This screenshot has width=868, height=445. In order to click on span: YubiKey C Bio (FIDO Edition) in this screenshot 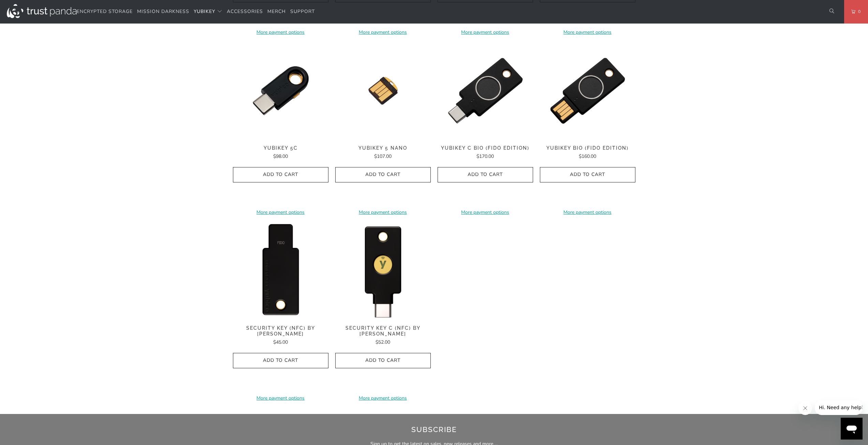, I will do `click(485, 148)`.